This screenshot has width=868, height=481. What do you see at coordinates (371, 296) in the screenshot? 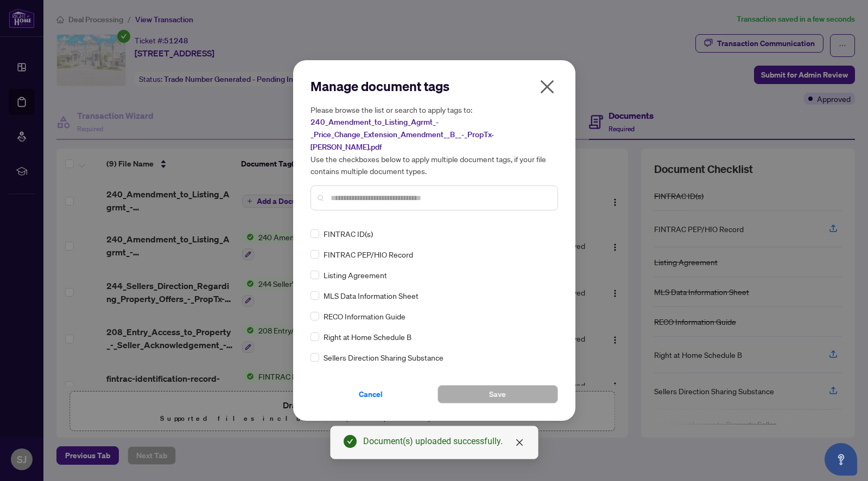
I see `span: MLS Data Information Sheet` at bounding box center [371, 296].